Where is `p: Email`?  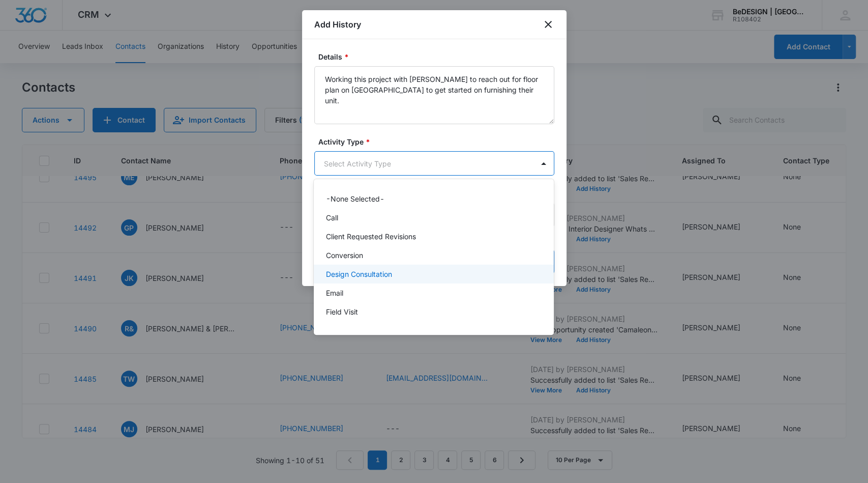
p: Email is located at coordinates (335, 293).